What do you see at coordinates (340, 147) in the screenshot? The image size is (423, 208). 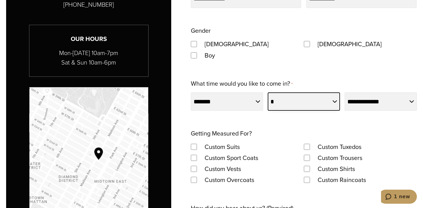 I see `label: Custom Tuxedos` at bounding box center [340, 147].